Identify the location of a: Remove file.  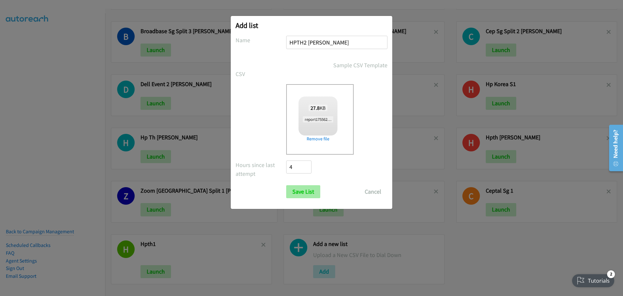
(318, 139).